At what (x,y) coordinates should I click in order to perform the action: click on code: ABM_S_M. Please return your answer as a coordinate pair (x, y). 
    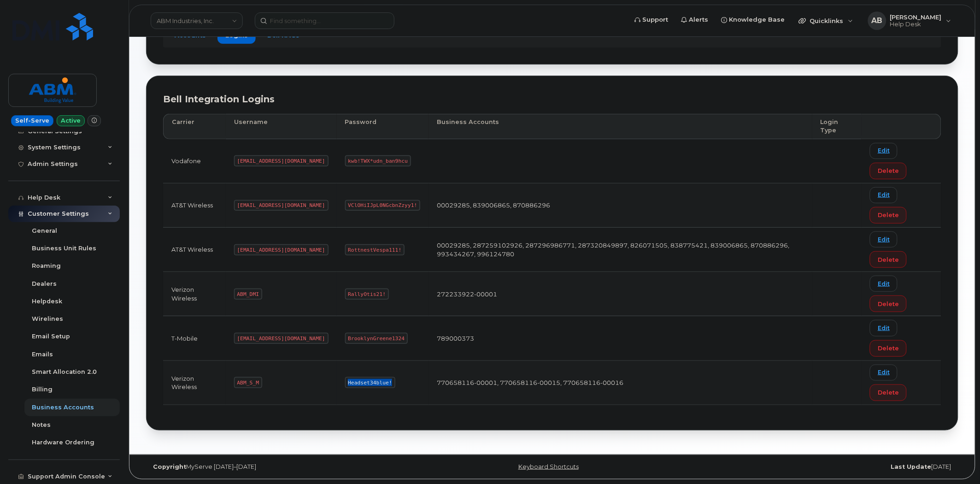
    Looking at the image, I should click on (248, 383).